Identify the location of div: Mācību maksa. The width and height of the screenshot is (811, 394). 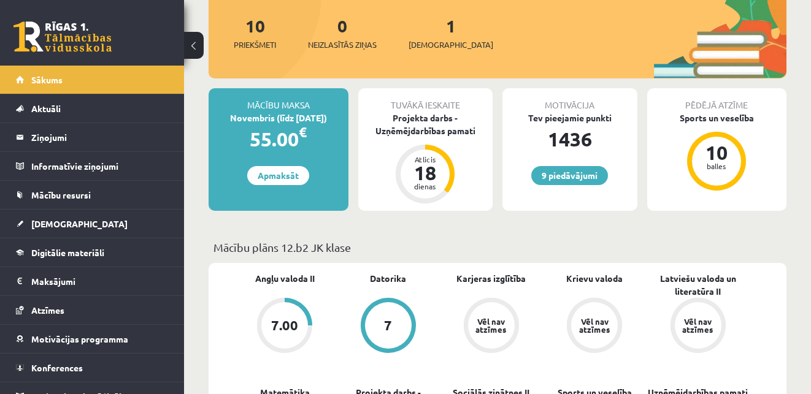
(278, 100).